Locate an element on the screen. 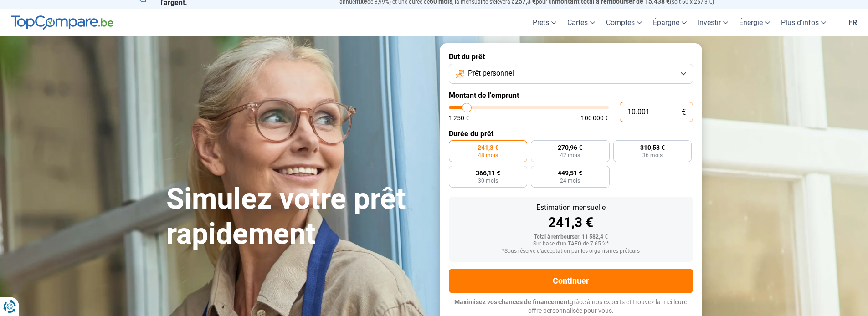 Image resolution: width=868 pixels, height=316 pixels. label: But du prêt is located at coordinates (571, 56).